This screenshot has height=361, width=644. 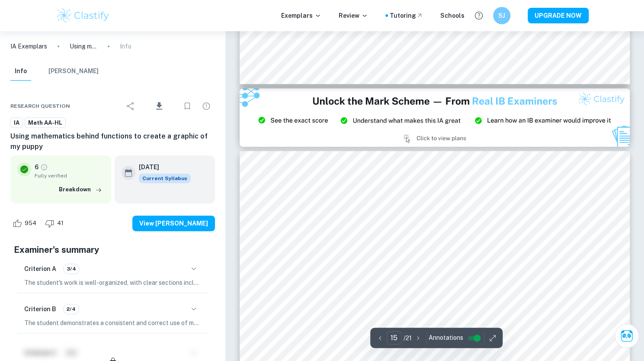 What do you see at coordinates (452, 16) in the screenshot?
I see `div: Schools` at bounding box center [452, 16].